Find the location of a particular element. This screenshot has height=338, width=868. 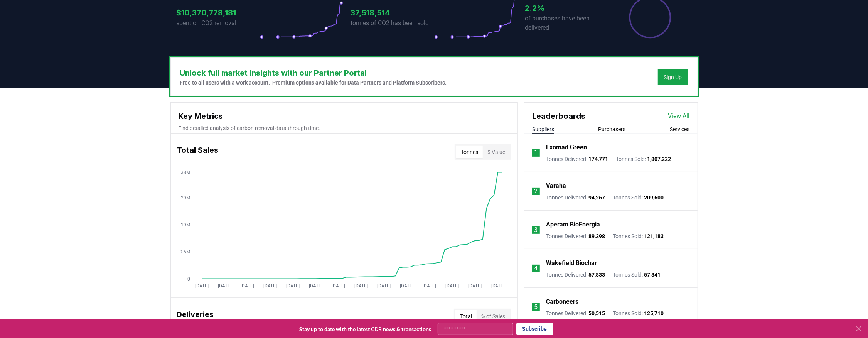

a: Exomad Green is located at coordinates (566, 147).